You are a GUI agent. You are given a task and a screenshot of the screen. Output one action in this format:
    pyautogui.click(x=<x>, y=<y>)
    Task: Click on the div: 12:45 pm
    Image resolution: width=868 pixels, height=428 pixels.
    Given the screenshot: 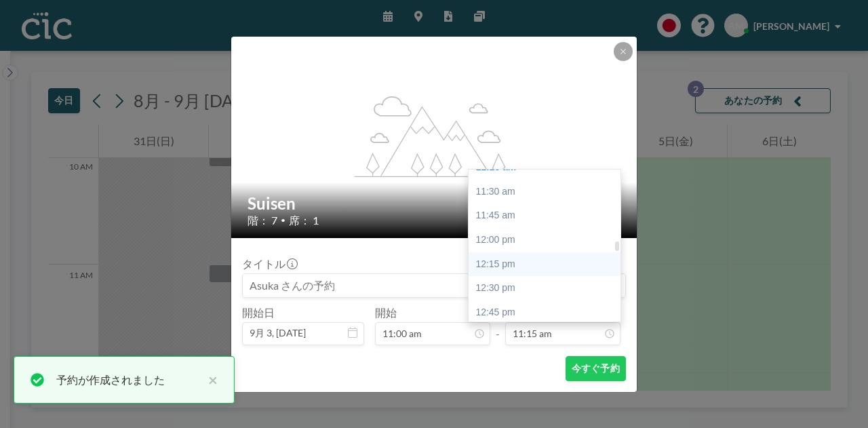 What is the action you would take?
    pyautogui.click(x=548, y=313)
    